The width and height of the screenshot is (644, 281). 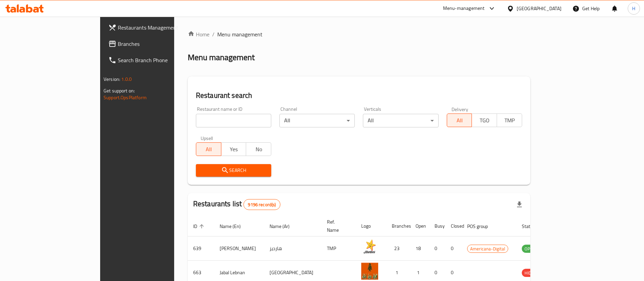 What do you see at coordinates (262, 204) in the screenshot?
I see `span: 9196 record(s)` at bounding box center [262, 204].